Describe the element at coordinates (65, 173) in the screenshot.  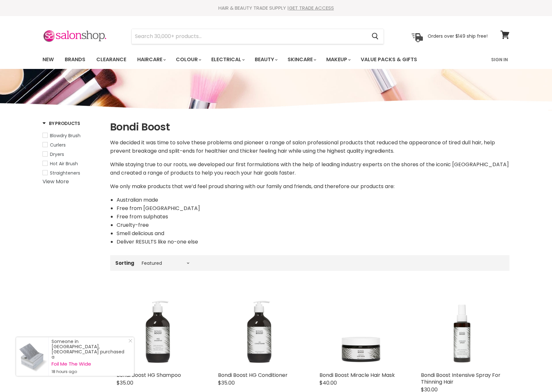
I see `span: Straighteners` at that location.